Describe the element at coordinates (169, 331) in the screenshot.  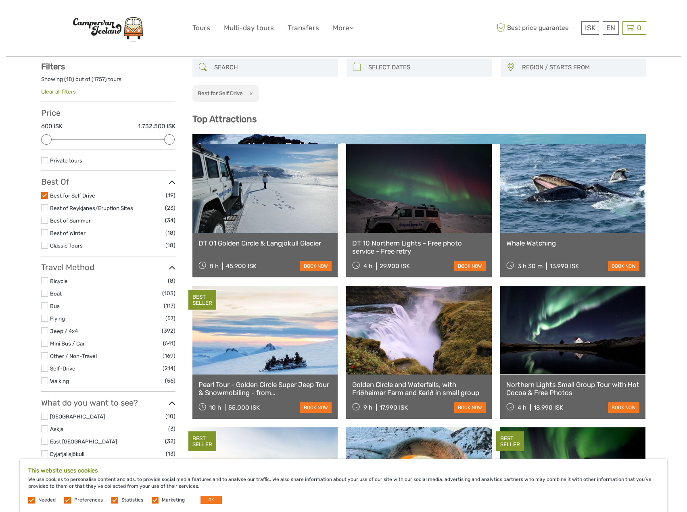
I see `span: (392)` at that location.